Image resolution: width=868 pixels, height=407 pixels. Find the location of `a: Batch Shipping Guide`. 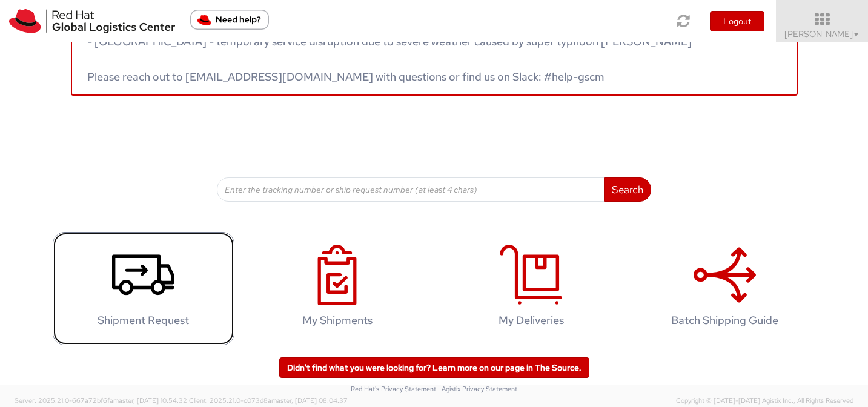

a: Batch Shipping Guide is located at coordinates (725, 289).